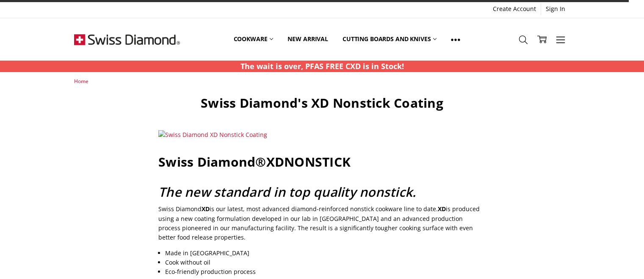 The width and height of the screenshot is (644, 279). Describe the element at coordinates (287, 192) in the screenshot. I see `span: The new standard in top quality nonstick.` at that location.